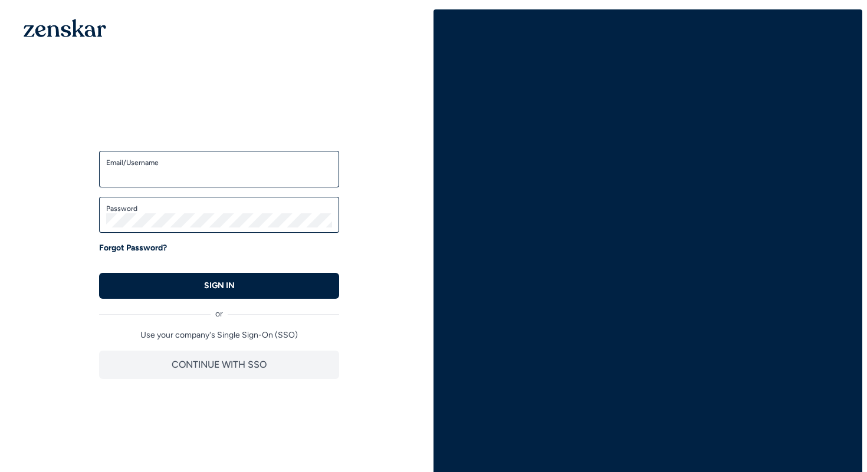 This screenshot has height=472, width=867. What do you see at coordinates (133, 248) in the screenshot?
I see `p: Forgot Password?` at bounding box center [133, 248].